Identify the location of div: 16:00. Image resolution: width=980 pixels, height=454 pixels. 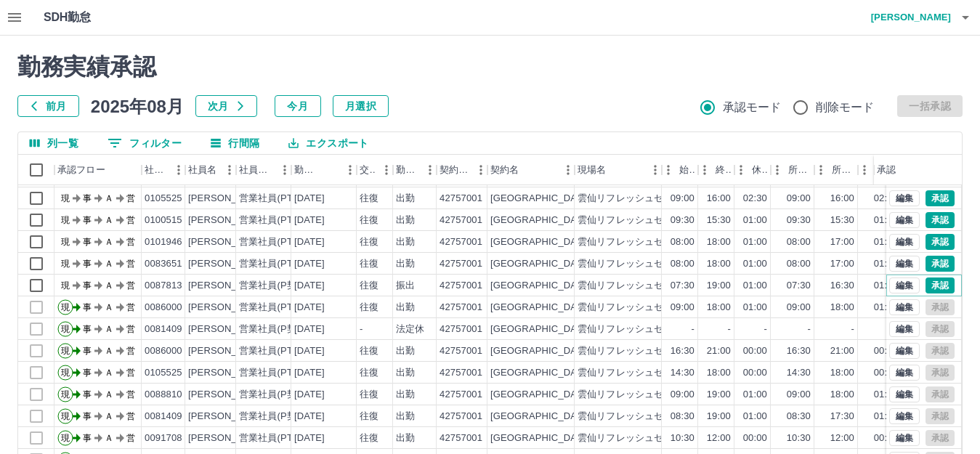
(842, 198).